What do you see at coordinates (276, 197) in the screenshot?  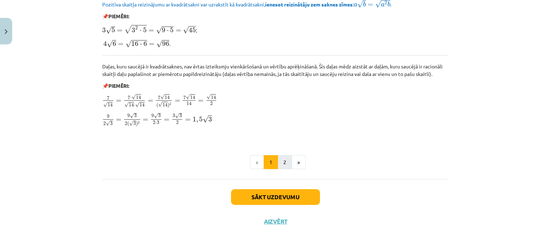 I see `button: Sākt uzdevumu` at bounding box center [276, 197].